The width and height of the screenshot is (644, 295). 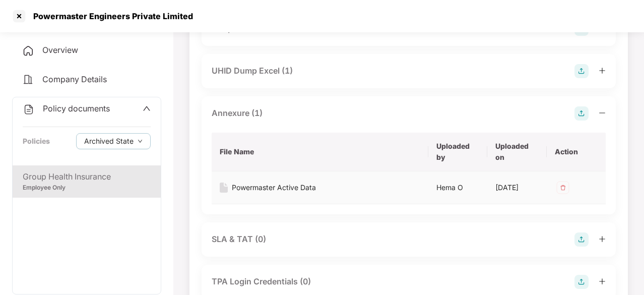 What do you see at coordinates (274, 188) in the screenshot?
I see `div: Powermaster Active Data` at bounding box center [274, 188].